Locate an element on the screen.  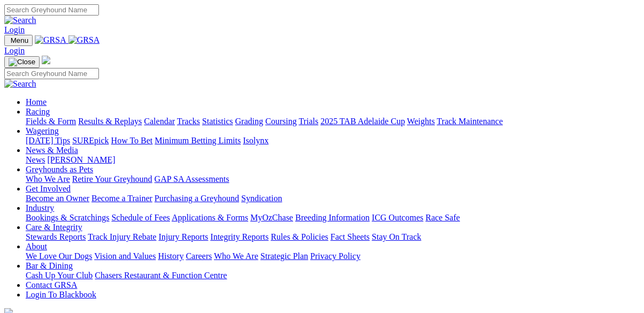
a: Strategic Plan is located at coordinates (284, 256).